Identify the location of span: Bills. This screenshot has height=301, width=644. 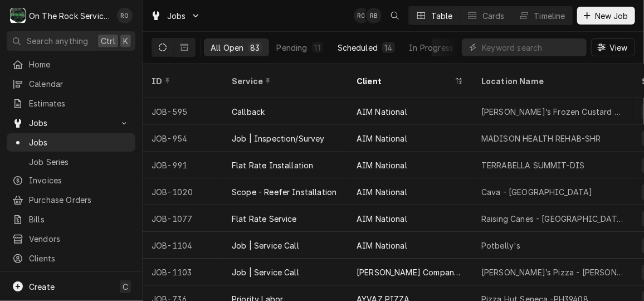
(79, 219).